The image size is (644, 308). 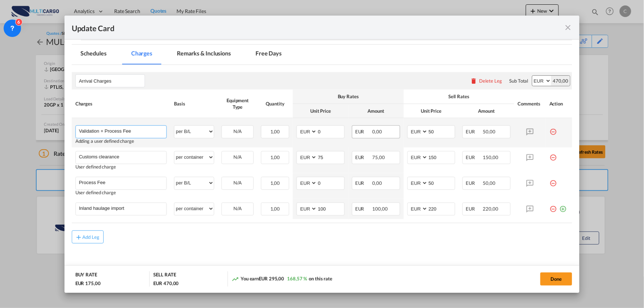 I want to click on th: Comments, so click(x=529, y=103).